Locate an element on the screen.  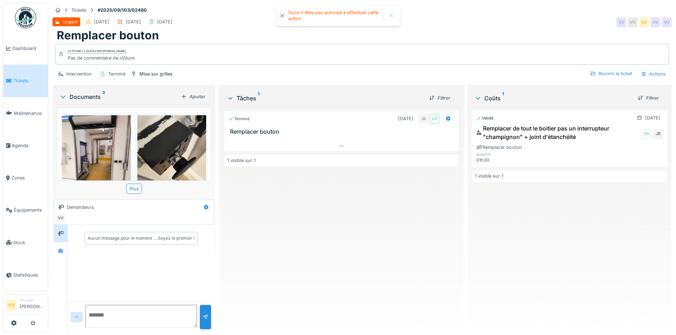
span: Statistiques is located at coordinates (29, 275).